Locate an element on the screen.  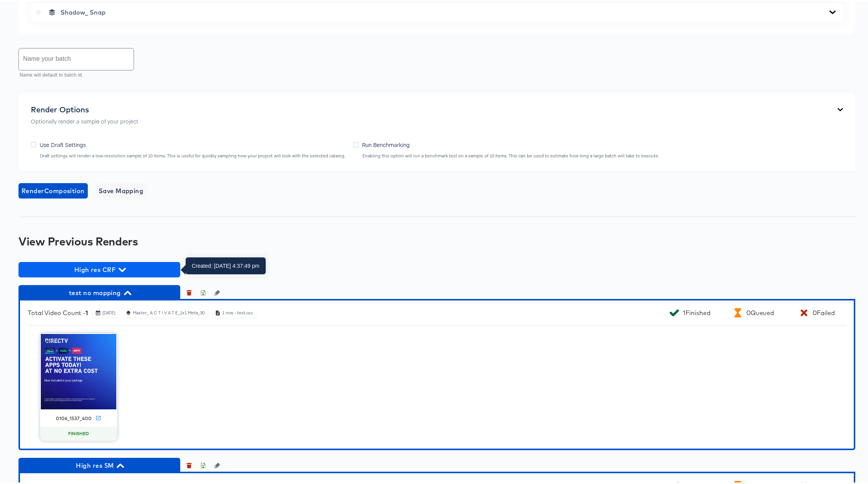
span: Render Composition is located at coordinates (53, 189).